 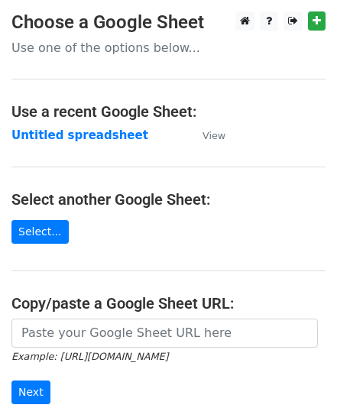 What do you see at coordinates (214, 135) in the screenshot?
I see `small: View` at bounding box center [214, 135].